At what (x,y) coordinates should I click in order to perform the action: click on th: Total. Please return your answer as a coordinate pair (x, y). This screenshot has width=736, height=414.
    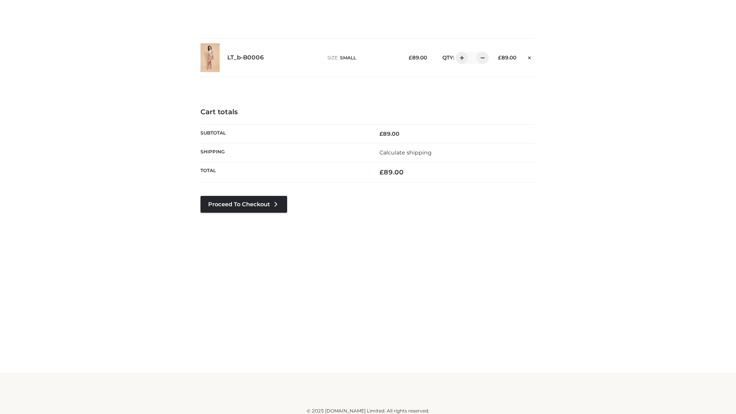
    Looking at the image, I should click on (284, 172).